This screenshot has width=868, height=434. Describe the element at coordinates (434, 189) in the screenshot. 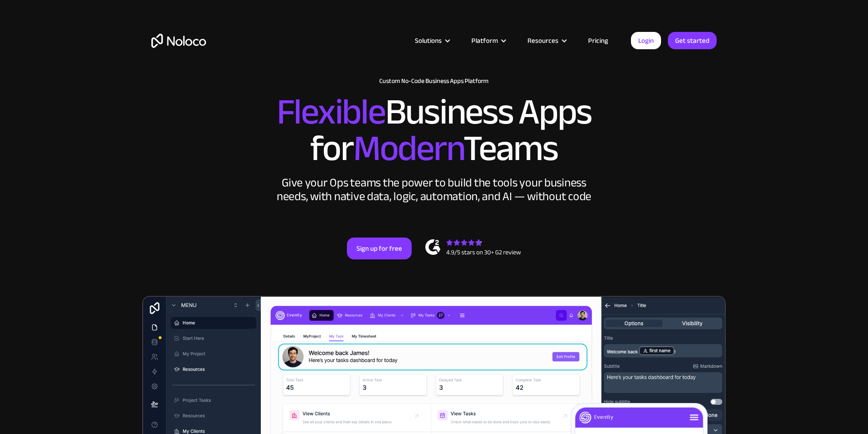

I see `div: Give your Ops teams the power to build the tools your business needs, with native data, logic, au...` at that location.